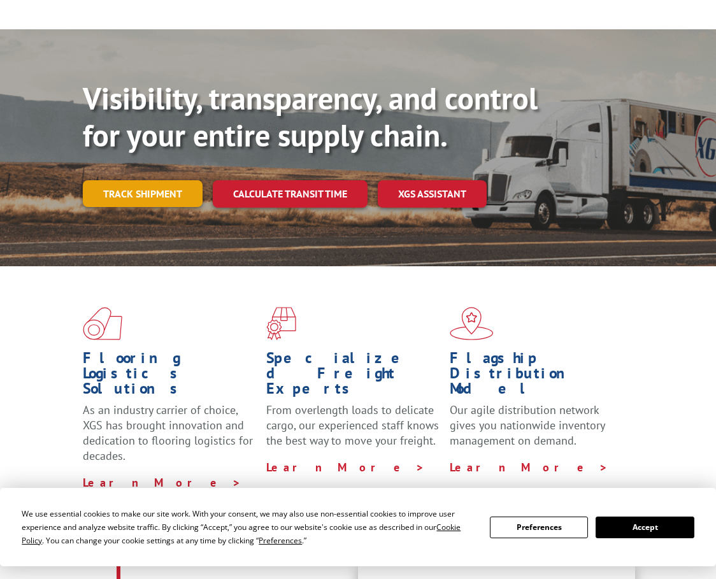  I want to click on span: Our agile distribution network gives you nationwide inventory management on demand., so click(527, 425).